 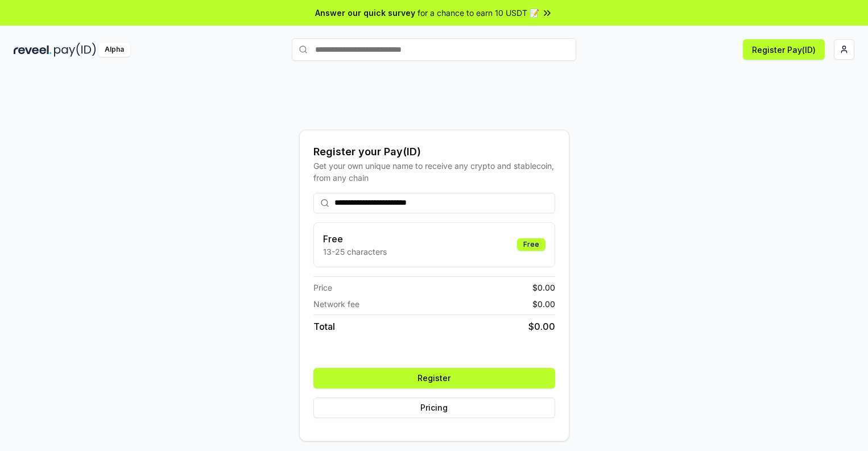 What do you see at coordinates (355, 239) in the screenshot?
I see `h3: Free` at bounding box center [355, 239].